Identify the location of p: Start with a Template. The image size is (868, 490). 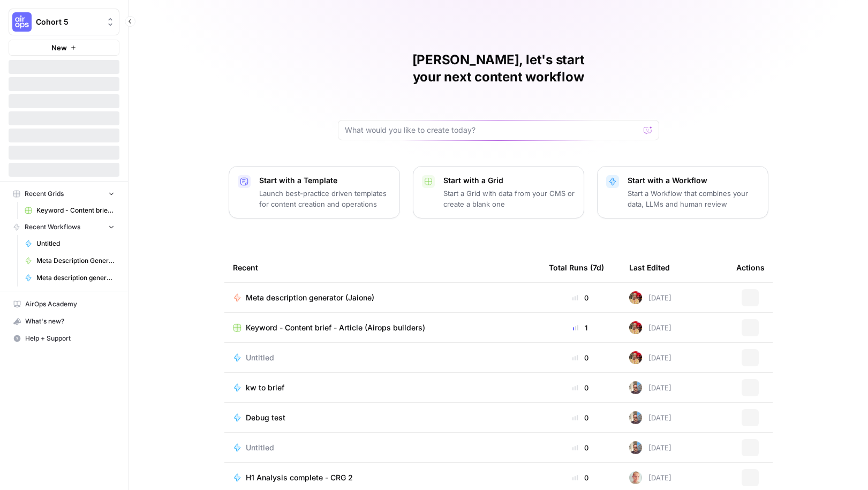
(325, 180).